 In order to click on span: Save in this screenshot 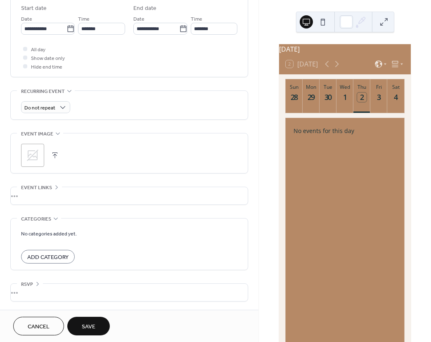, I will do `click(88, 327)`.